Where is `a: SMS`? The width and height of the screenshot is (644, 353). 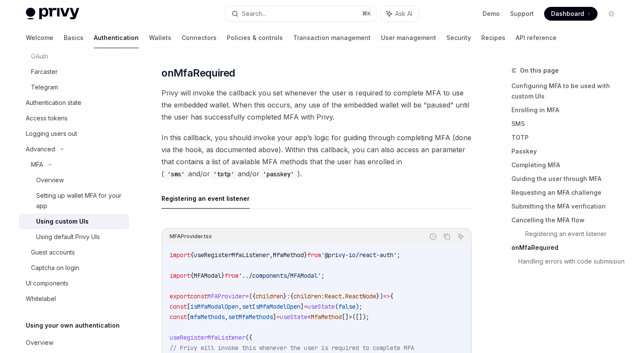 a: SMS is located at coordinates (568, 124).